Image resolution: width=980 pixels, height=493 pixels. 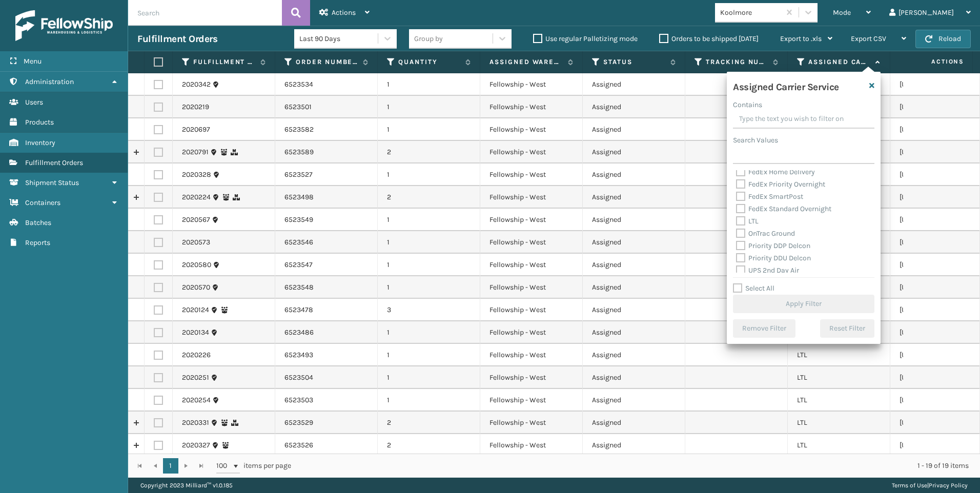 What do you see at coordinates (254, 466) in the screenshot?
I see `span: items per page` at bounding box center [254, 466].